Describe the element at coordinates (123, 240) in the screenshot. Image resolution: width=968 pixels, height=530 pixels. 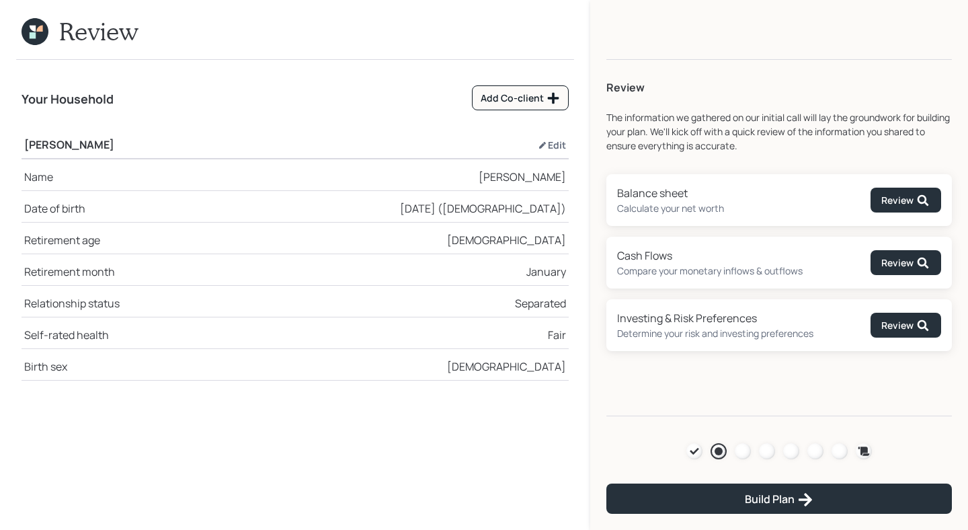
I see `div: Retirement age` at that location.